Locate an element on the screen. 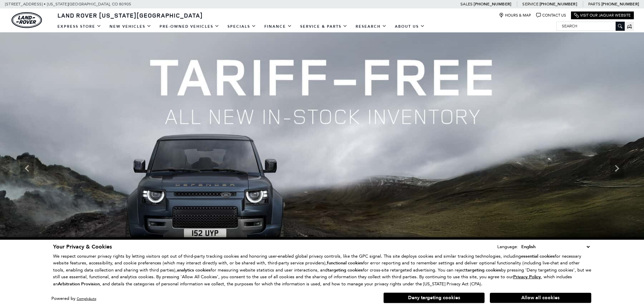 The image size is (644, 308). div: Next is located at coordinates (617, 169).